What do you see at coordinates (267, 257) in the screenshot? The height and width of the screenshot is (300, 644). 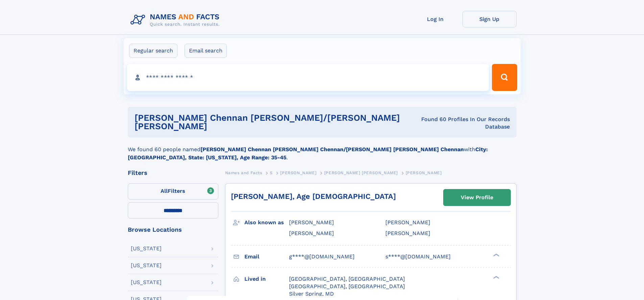 I see `h3: Email` at bounding box center [267, 257].